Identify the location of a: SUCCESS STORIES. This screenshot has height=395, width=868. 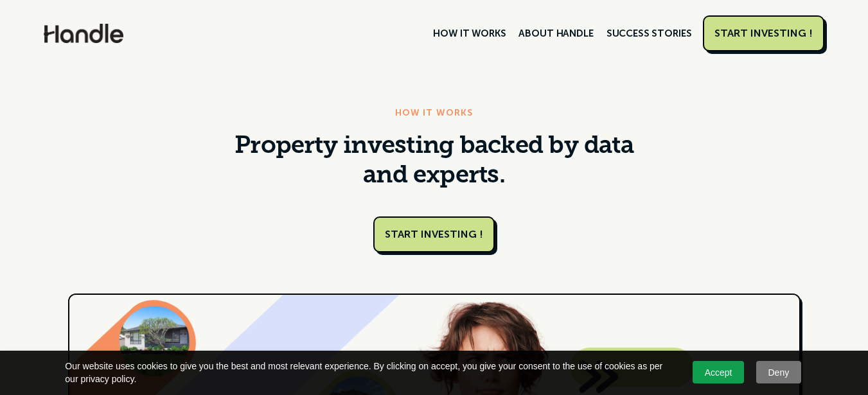
(649, 33).